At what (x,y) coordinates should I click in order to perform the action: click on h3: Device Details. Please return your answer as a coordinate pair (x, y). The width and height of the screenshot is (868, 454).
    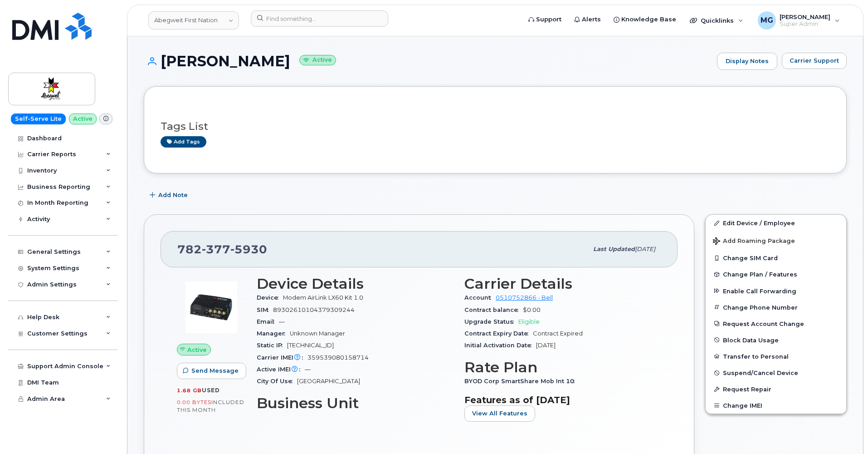
    Looking at the image, I should click on (355, 284).